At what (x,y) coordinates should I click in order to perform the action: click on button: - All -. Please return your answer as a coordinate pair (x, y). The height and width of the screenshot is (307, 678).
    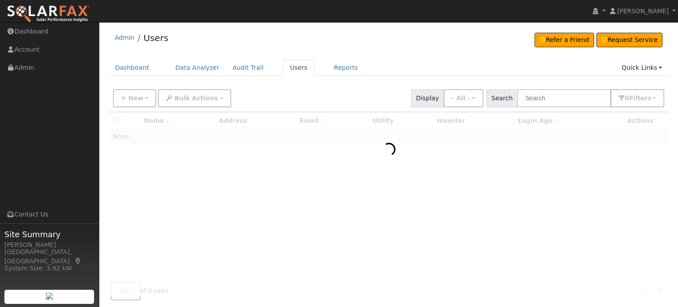
    Looking at the image, I should click on (463, 98).